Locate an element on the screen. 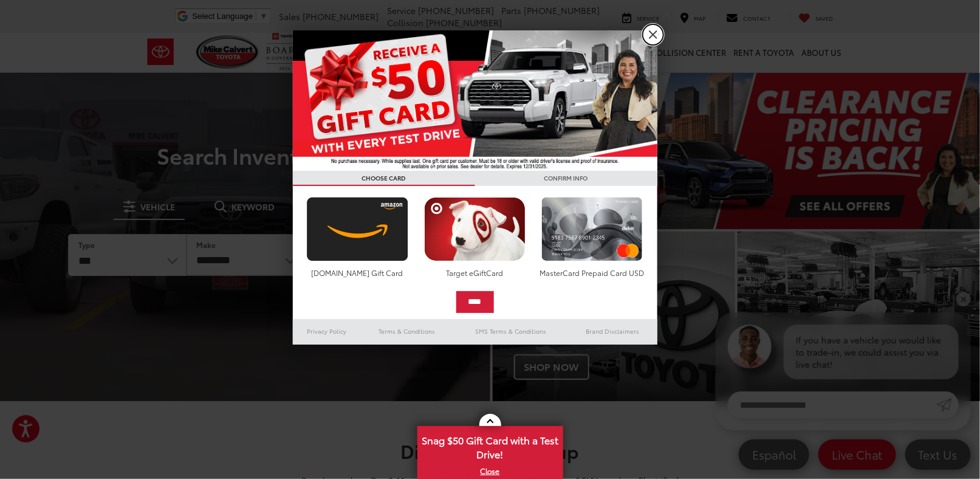 The width and height of the screenshot is (980, 479). h3: CONFIRM INFO is located at coordinates (567, 178).